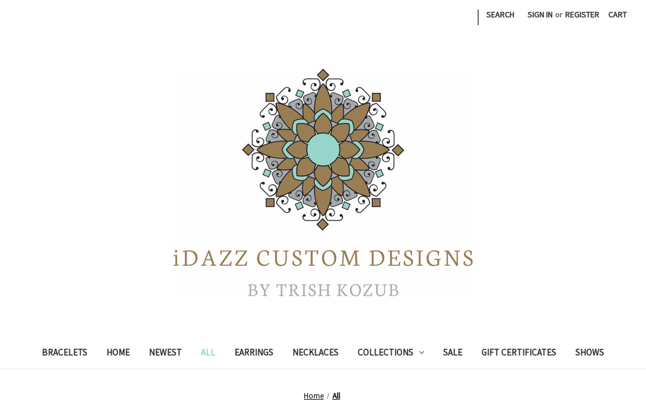  I want to click on span: Cart, so click(617, 14).